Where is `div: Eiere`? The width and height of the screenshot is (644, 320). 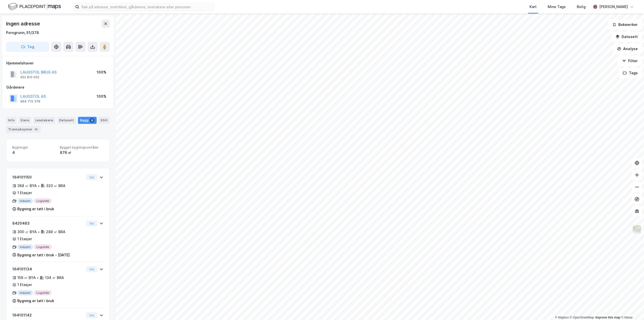
div: Eiere is located at coordinates (25, 120).